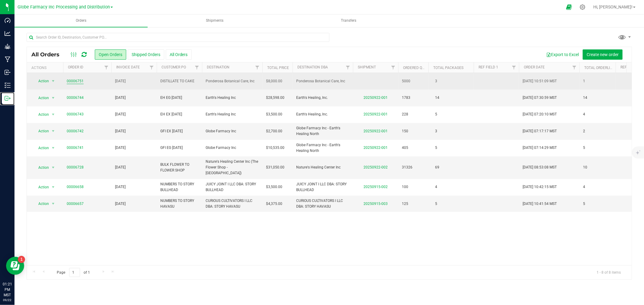 The width and height of the screenshot is (644, 305). Describe the element at coordinates (405, 131) in the screenshot. I see `span: 150` at that location.